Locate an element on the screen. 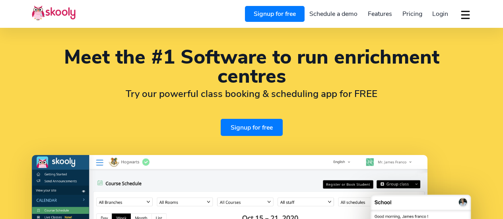  a: Schedule a demo is located at coordinates (334, 14).